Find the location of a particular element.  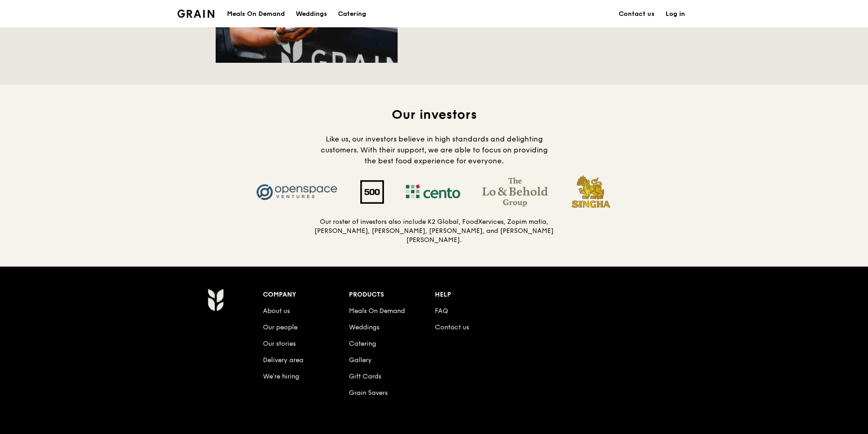

a: About us is located at coordinates (276, 311).